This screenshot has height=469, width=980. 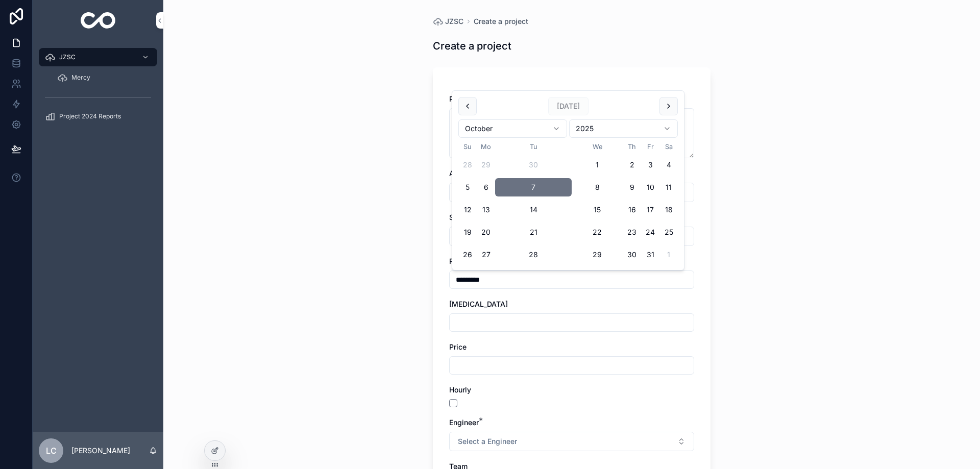 What do you see at coordinates (651, 210) in the screenshot?
I see `button: Friday, October 17th, 2025` at bounding box center [651, 210].